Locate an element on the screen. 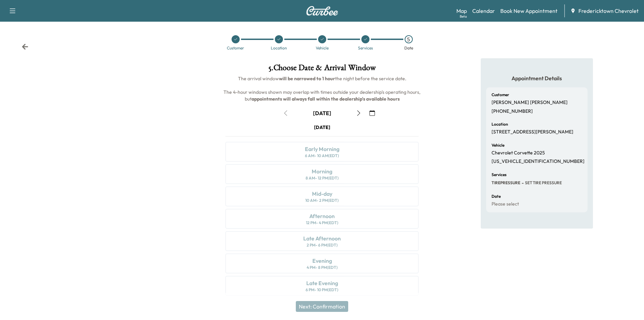  span: TIREPRESSURE is located at coordinates (506, 182).